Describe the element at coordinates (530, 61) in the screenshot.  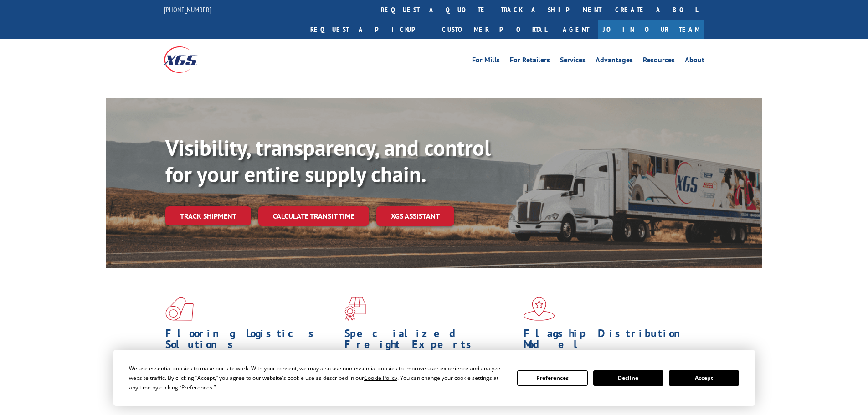
I see `a: For Retailers` at that location.